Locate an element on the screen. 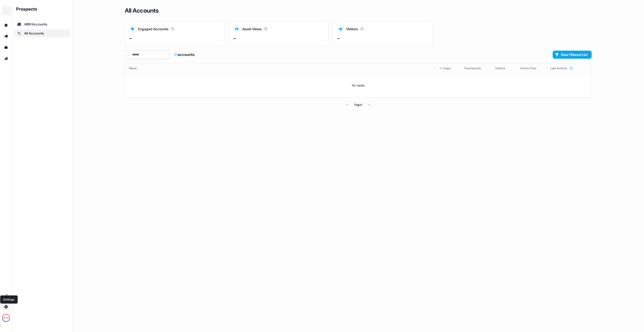  div: accounts is located at coordinates (184, 55).